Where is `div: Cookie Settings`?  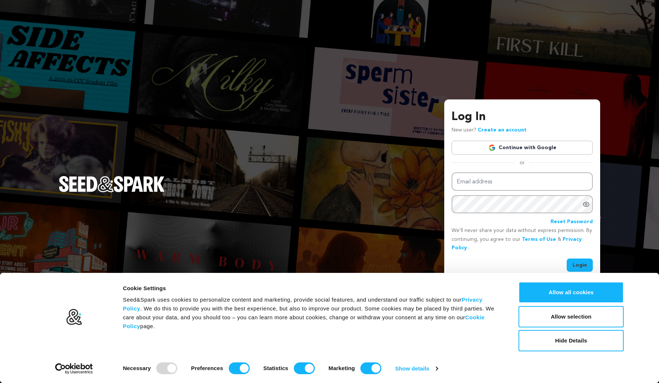 div: Cookie Settings is located at coordinates (312, 288).